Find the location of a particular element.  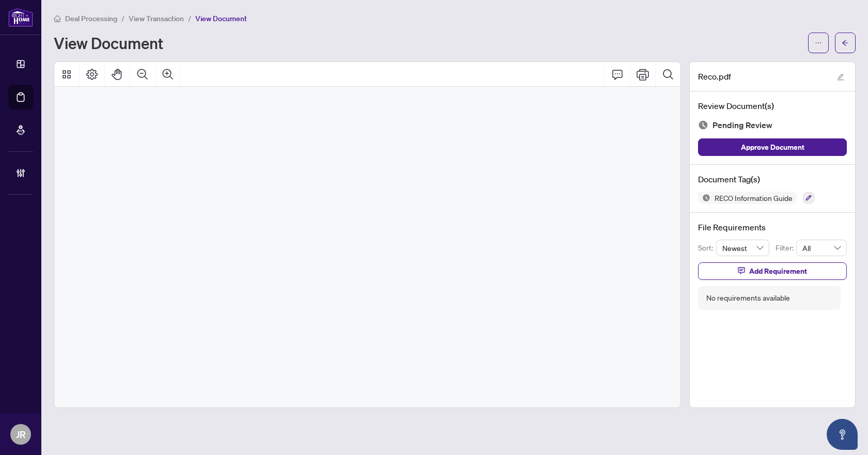

span: ellipsis is located at coordinates (818, 43).